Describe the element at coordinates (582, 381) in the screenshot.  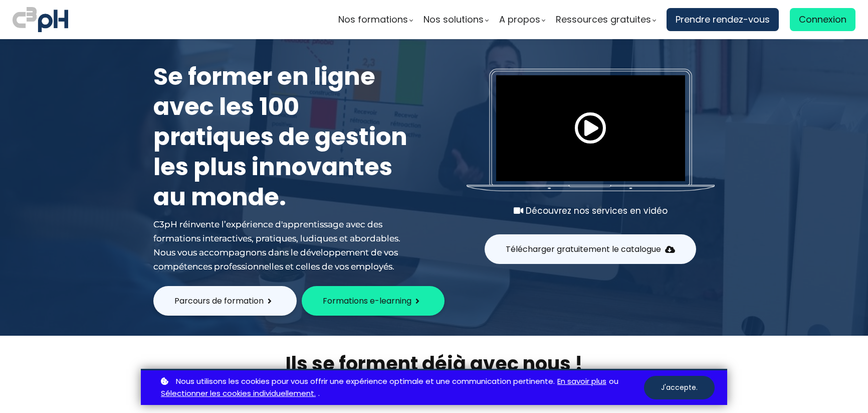
I see `a: En savoir plus` at that location.